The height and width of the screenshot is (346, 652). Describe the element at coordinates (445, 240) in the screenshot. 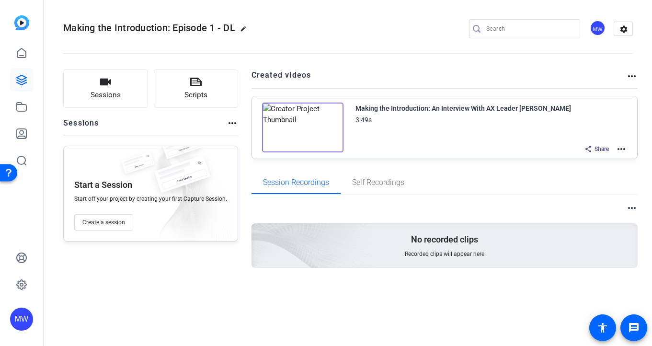

I see `p: No recorded clips` at that location.